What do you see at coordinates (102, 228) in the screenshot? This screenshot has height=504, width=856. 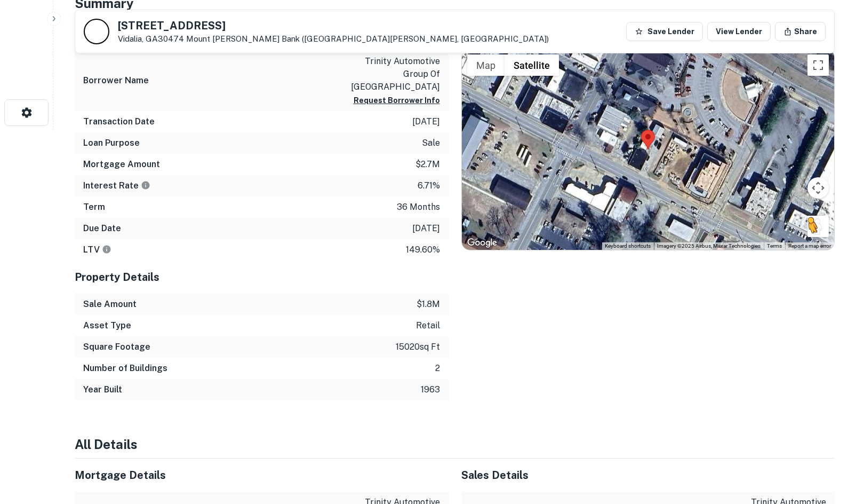 I see `h6: Due Date` at bounding box center [102, 228].